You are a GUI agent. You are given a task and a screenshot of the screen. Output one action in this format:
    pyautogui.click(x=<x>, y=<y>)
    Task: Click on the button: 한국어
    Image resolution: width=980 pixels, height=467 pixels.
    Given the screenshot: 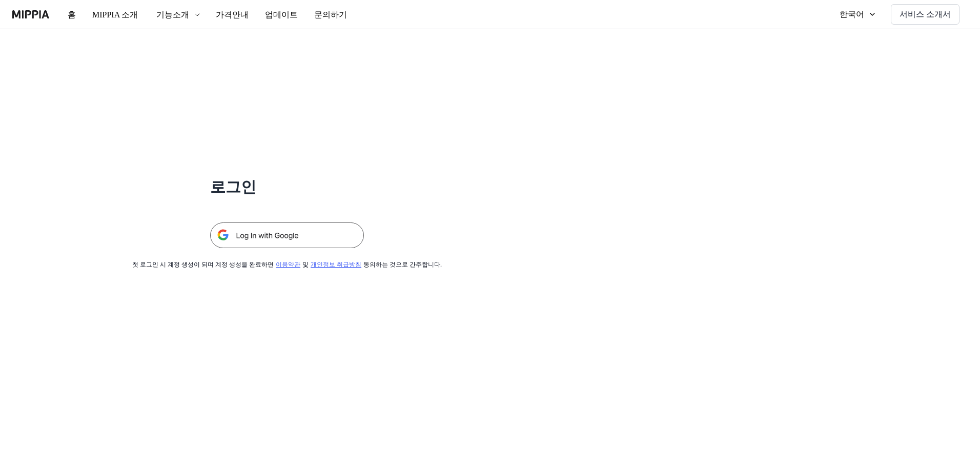 What is the action you would take?
    pyautogui.click(x=864, y=14)
    